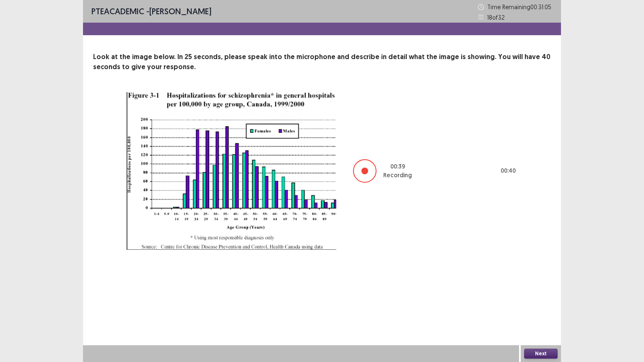  What do you see at coordinates (322, 62) in the screenshot?
I see `p: Look at the image below. In 25 seconds, please speak into the microphone and describe in detail w...` at bounding box center [322, 62].